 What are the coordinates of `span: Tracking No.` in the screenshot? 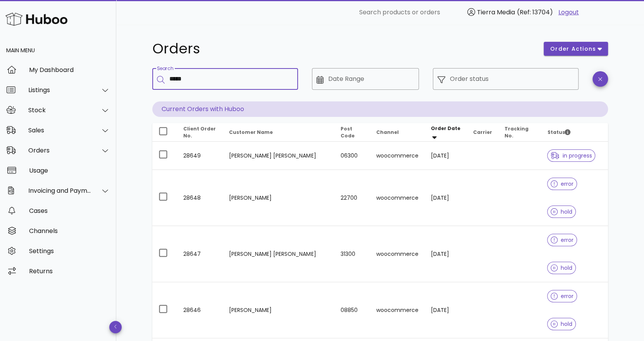 It's located at (517, 132).